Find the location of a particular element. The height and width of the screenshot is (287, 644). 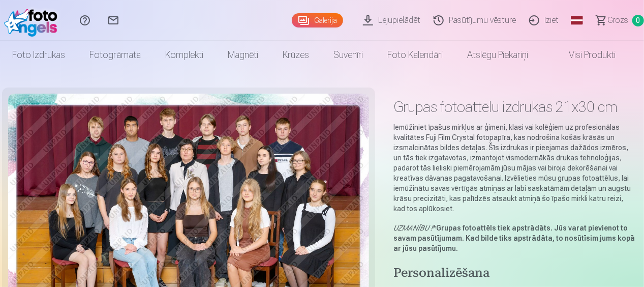

a: Foto kalendāri is located at coordinates (415, 55).